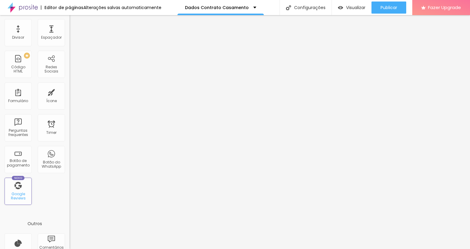  I want to click on img: view-1.svg, so click(340, 8).